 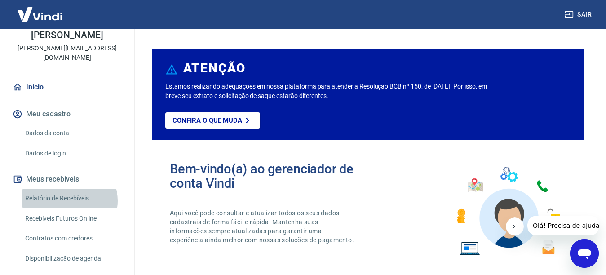 What do you see at coordinates (207, 120) in the screenshot?
I see `p: Confira o que muda` at bounding box center [207, 120].